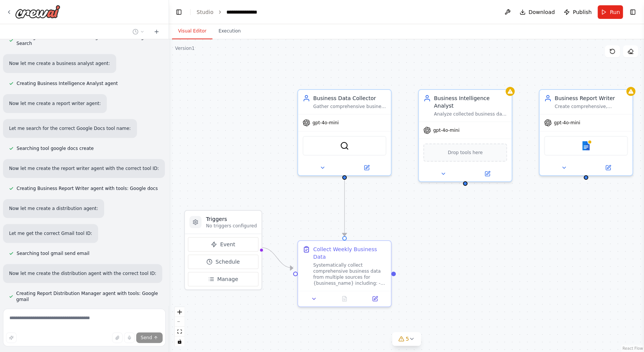 This screenshot has height=352, width=644. I want to click on span: Publish, so click(582, 12).